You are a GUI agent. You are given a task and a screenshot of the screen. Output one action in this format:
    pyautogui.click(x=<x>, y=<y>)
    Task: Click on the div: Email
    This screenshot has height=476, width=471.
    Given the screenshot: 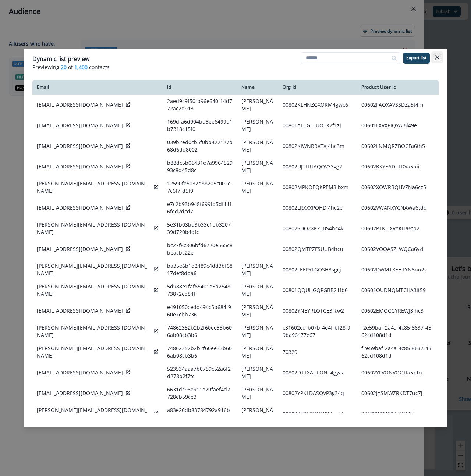 What is the action you would take?
    pyautogui.click(x=97, y=88)
    